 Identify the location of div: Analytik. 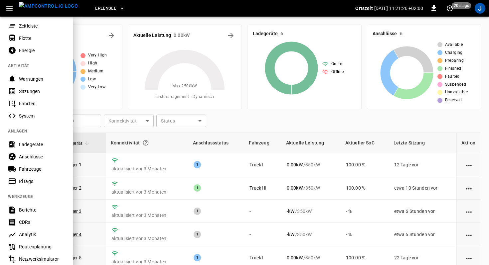
(42, 235).